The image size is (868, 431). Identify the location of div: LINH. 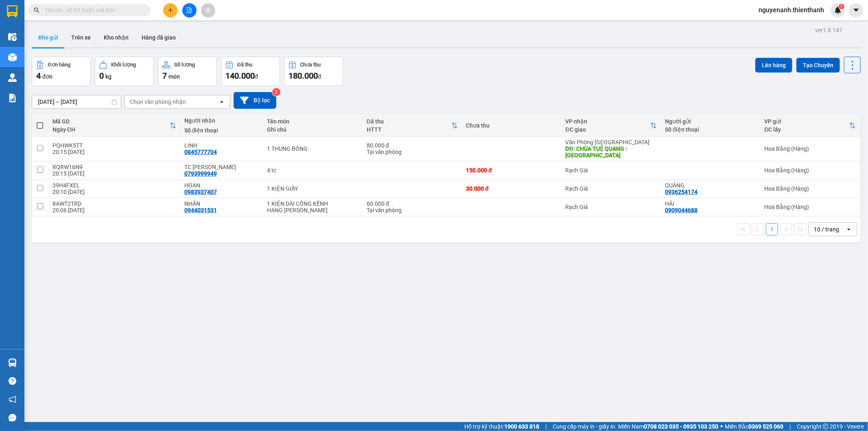
(222, 145).